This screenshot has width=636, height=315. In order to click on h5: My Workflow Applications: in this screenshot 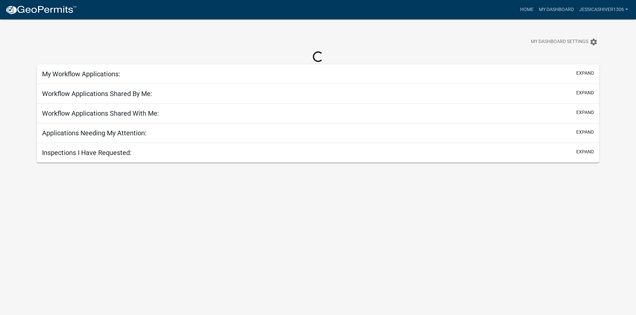, I will do `click(81, 74)`.